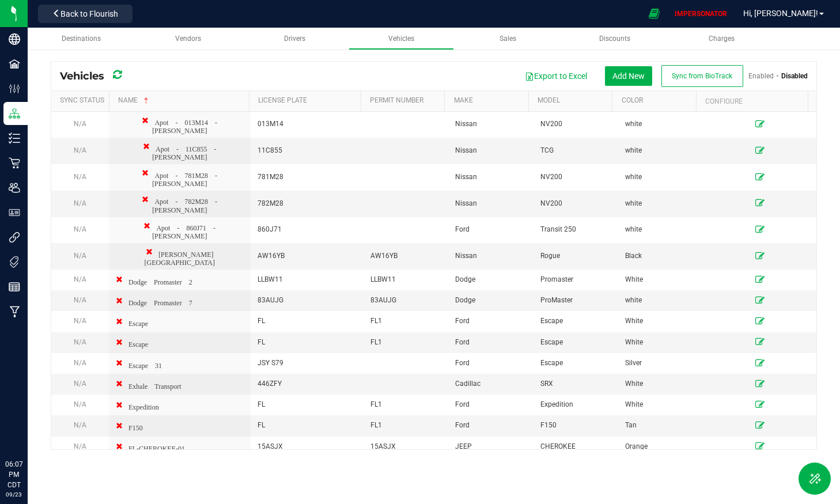  Describe the element at coordinates (181, 101) in the screenshot. I see `a: Name` at that location.